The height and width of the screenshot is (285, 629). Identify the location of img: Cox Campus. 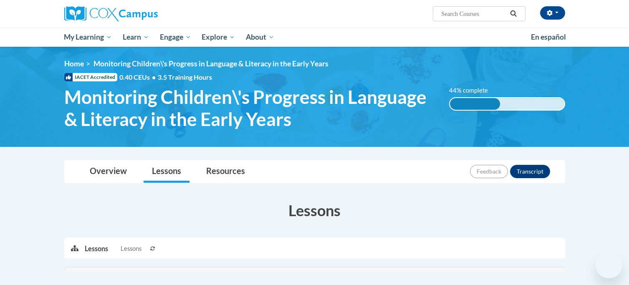
(111, 14).